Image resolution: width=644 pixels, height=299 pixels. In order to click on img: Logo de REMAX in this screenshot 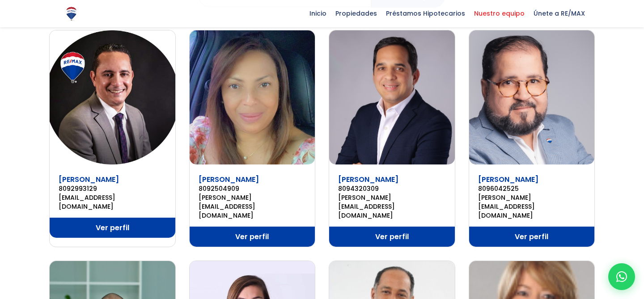, I will do `click(71, 14)`.